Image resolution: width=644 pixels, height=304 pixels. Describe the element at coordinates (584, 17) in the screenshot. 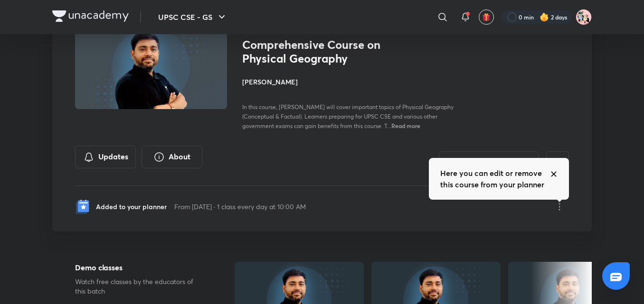

I see `img: TANVI CHATURVEDI` at that location.